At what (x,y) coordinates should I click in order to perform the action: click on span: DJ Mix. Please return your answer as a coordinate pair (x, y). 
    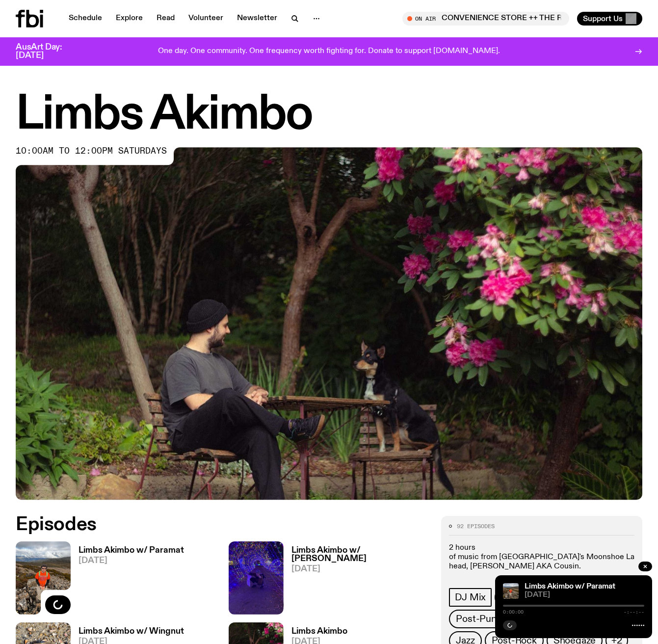
    Looking at the image, I should click on (471, 597).